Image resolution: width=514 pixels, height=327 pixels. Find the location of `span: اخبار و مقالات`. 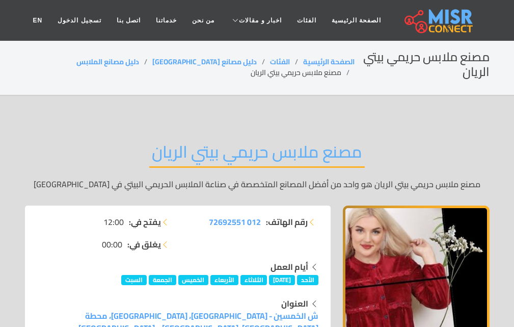

span: اخبار و مقالات is located at coordinates (260, 20).